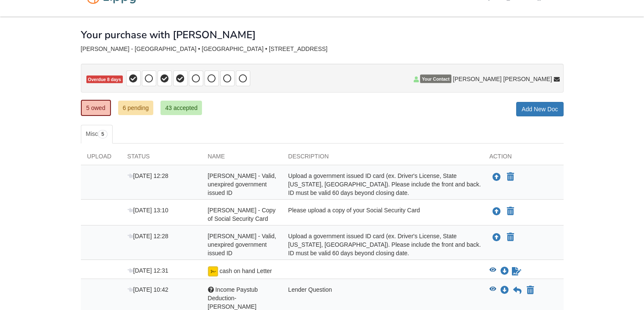 This screenshot has width=644, height=310. Describe the element at coordinates (511, 211) in the screenshot. I see `button: Declare Breanna Creekmore - Copy of Social Security Card not applicable` at that location.